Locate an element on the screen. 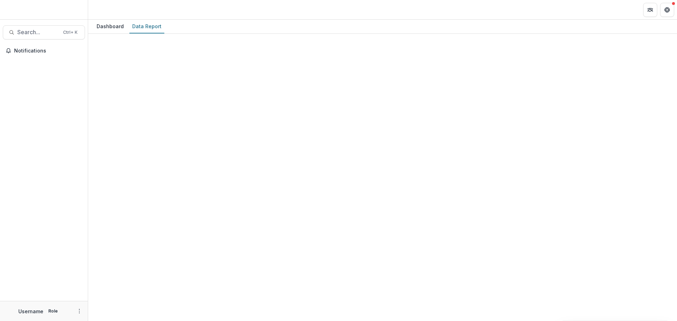 This screenshot has width=677, height=321. a: Dashboard is located at coordinates (110, 26).